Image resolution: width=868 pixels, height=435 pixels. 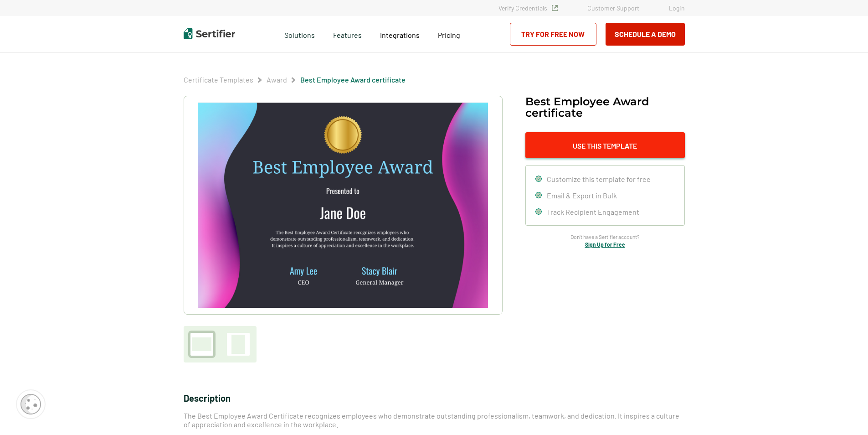 I want to click on span: Description, so click(x=207, y=398).